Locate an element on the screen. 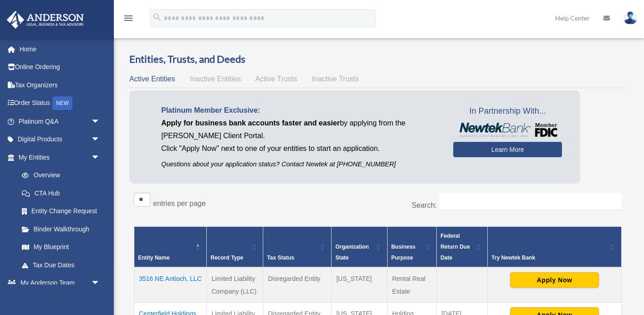 The width and height of the screenshot is (644, 315). label: entries per page is located at coordinates (179, 203).